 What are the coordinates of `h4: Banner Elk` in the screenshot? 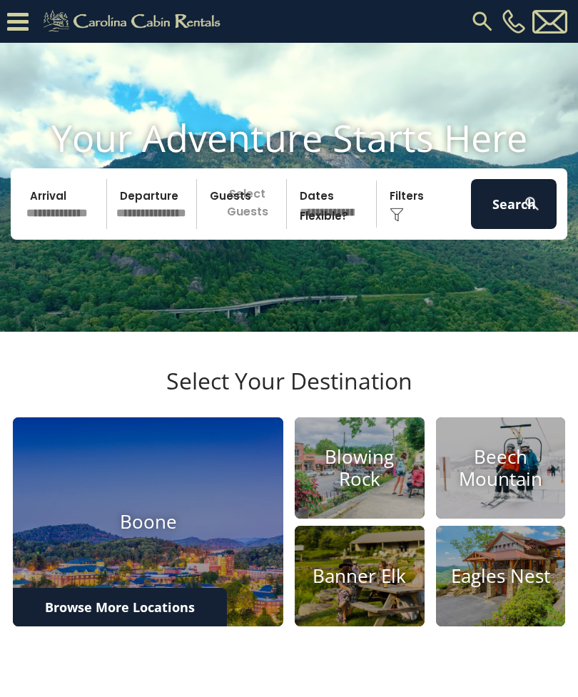 It's located at (360, 576).